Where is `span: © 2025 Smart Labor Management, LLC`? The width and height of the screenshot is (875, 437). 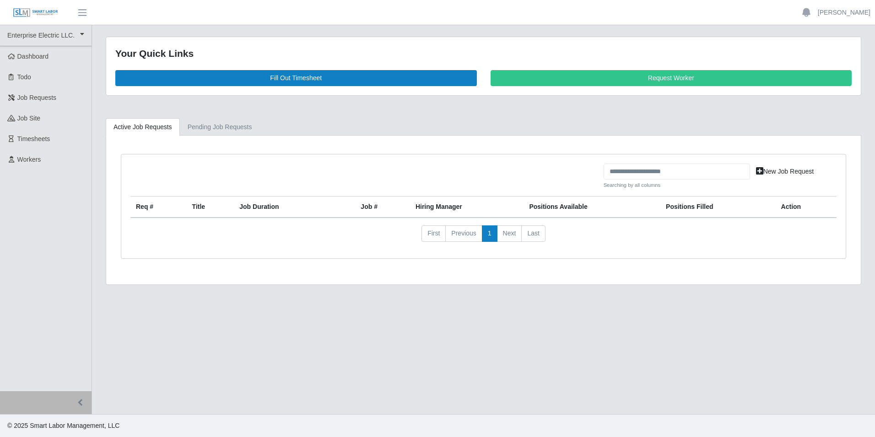
span: © 2025 Smart Labor Management, LLC is located at coordinates (63, 425).